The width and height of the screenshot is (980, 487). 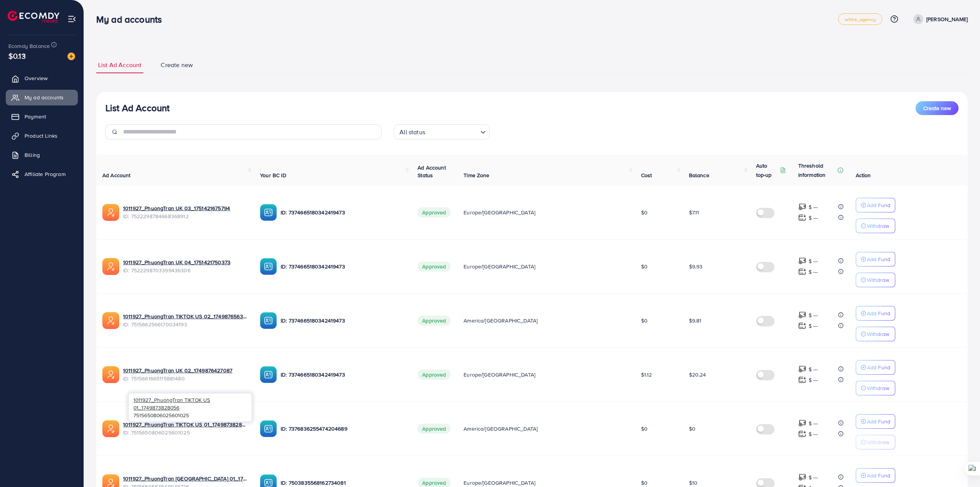 I want to click on span: Payment, so click(x=35, y=117).